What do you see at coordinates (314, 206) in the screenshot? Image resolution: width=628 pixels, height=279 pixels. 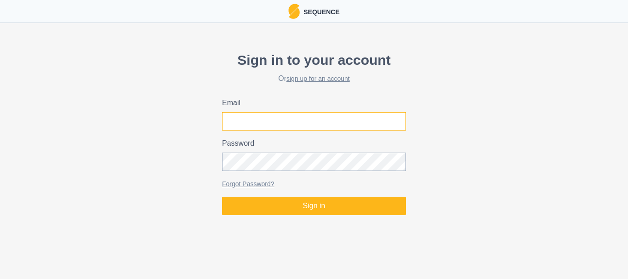 I see `button: Sign in` at bounding box center [314, 206].